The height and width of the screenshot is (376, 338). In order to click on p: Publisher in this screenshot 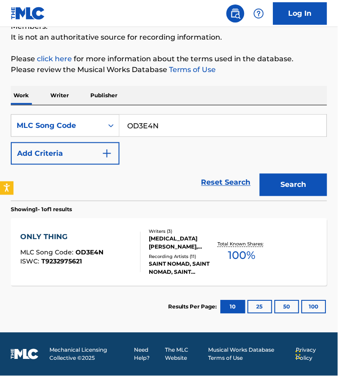, I will do `click(104, 95)`.